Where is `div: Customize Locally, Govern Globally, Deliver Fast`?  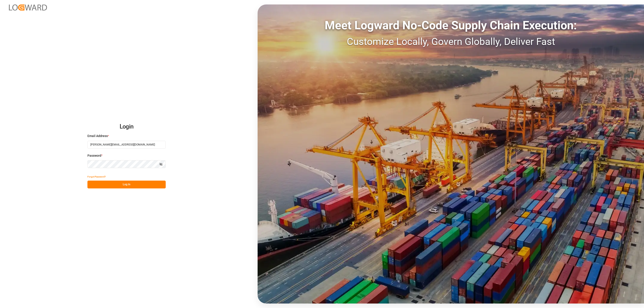
div: Customize Locally, Govern Globally, Deliver Fast is located at coordinates (450, 42).